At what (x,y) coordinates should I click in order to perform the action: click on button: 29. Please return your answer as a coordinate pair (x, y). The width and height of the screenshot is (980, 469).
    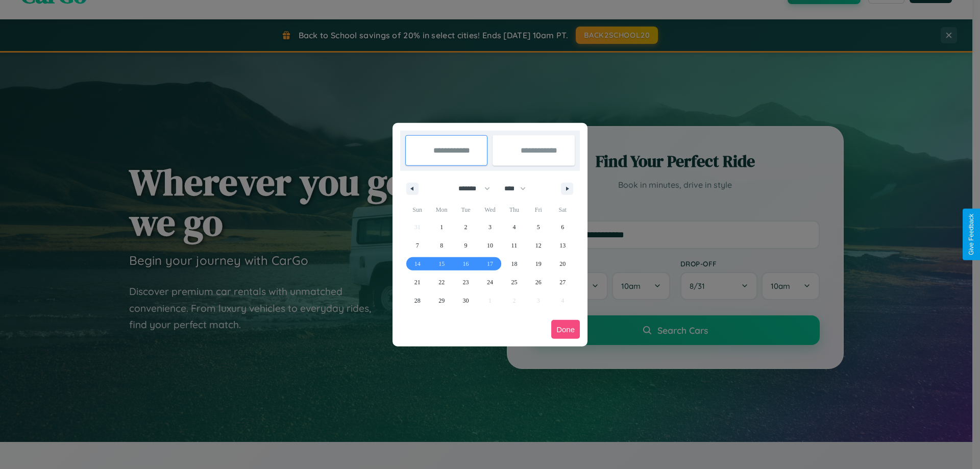
    Looking at the image, I should click on (441, 301).